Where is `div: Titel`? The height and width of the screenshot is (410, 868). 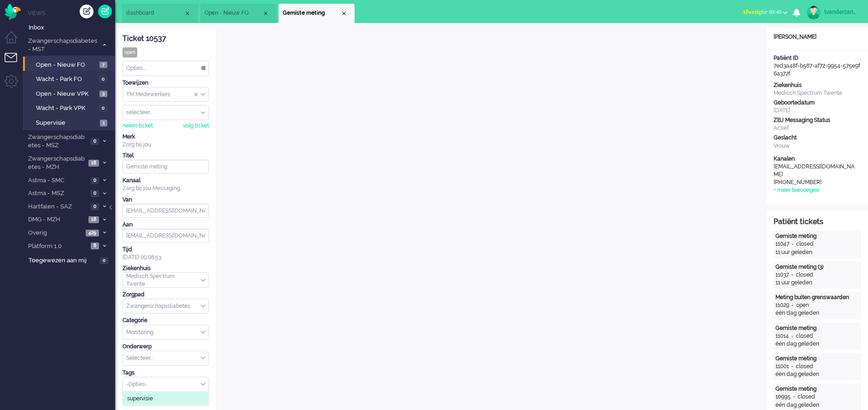 div: Titel is located at coordinates (166, 156).